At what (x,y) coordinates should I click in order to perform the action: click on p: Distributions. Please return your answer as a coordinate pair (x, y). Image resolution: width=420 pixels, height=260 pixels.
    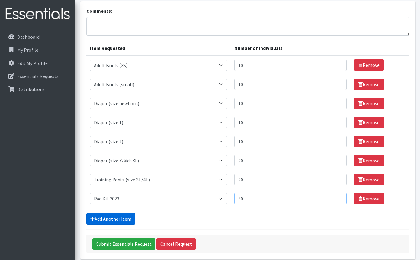
    Looking at the image, I should click on (31, 89).